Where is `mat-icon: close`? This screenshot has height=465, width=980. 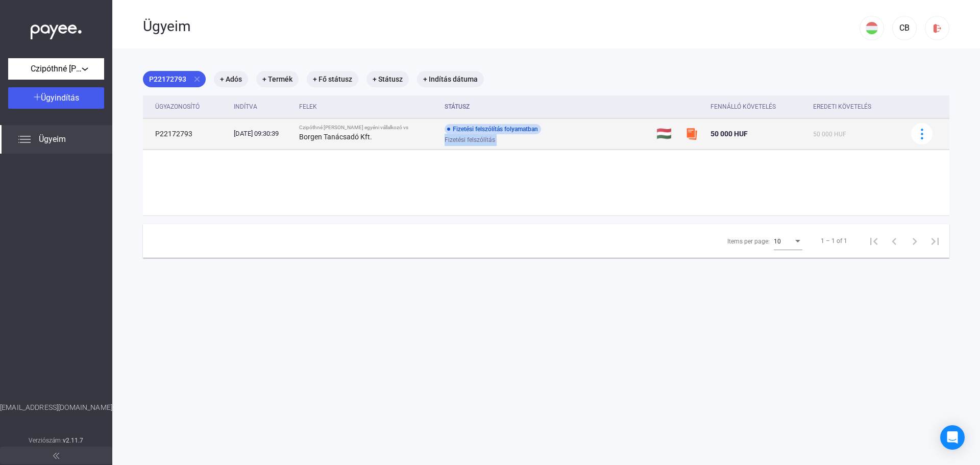 mat-icon: close is located at coordinates (197, 79).